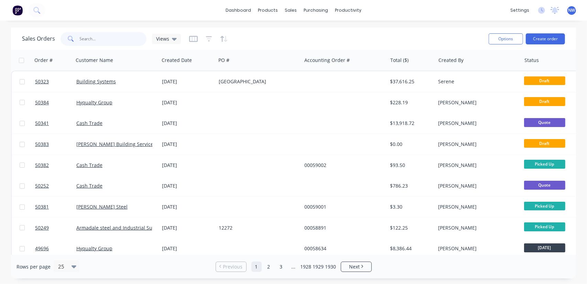 Image resolution: width=587 pixels, height=284 pixels. Describe the element at coordinates (410, 207) in the screenshot. I see `div: $3.30` at that location.